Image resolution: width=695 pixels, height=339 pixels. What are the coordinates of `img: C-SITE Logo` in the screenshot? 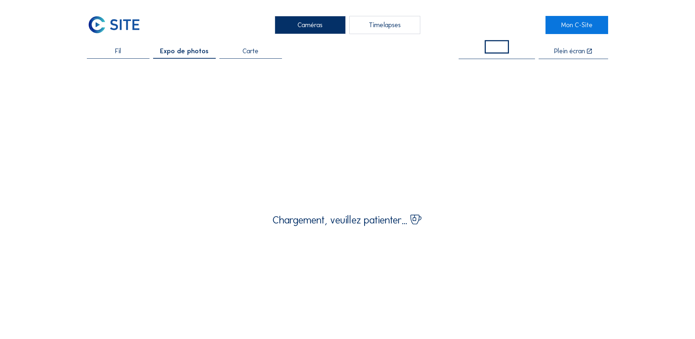 It's located at (114, 25).